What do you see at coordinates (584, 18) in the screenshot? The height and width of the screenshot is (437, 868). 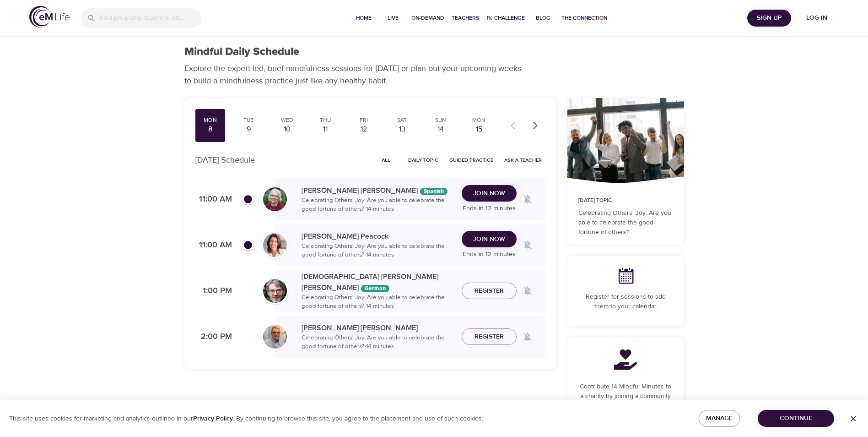 I see `span: The Connection` at bounding box center [584, 18].